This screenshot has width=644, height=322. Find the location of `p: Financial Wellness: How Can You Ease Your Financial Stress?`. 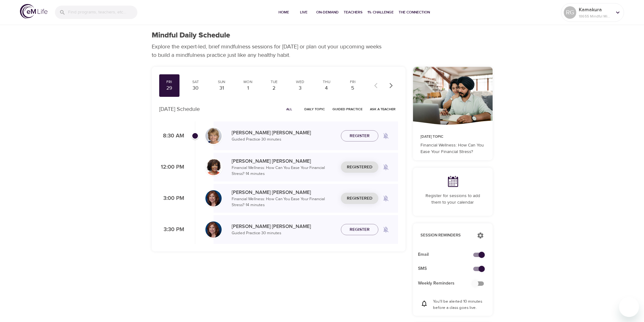

p: Financial Wellness: How Can You Ease Your Financial Stress? is located at coordinates (453, 149).